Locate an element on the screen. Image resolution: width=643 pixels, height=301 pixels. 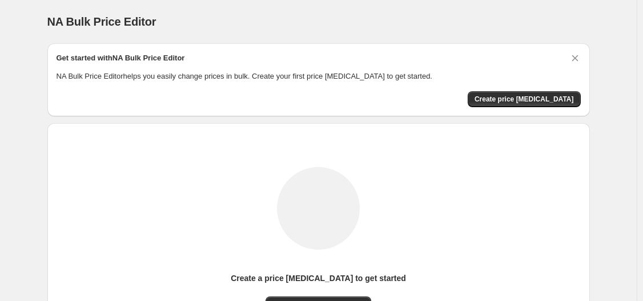
button: Dismiss card is located at coordinates (575, 58).